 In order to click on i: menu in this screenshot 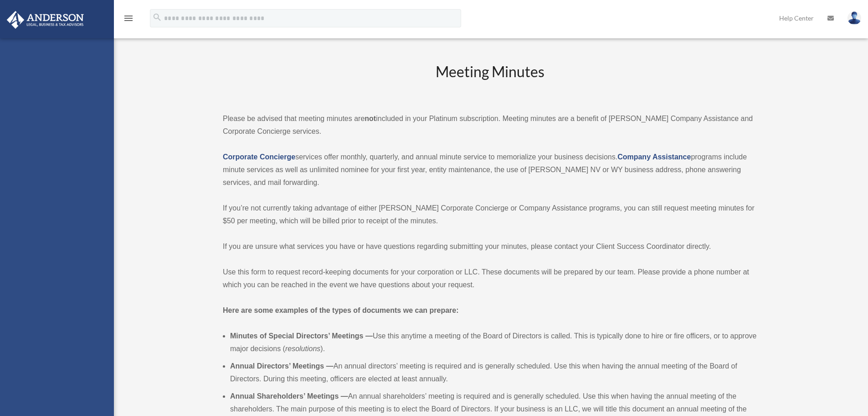, I will do `click(128, 18)`.